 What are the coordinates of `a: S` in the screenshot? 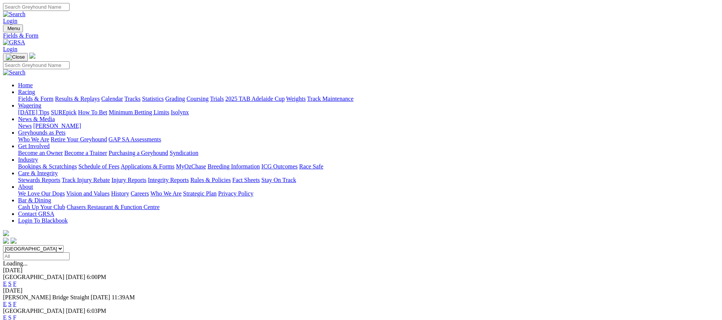 It's located at (10, 304).